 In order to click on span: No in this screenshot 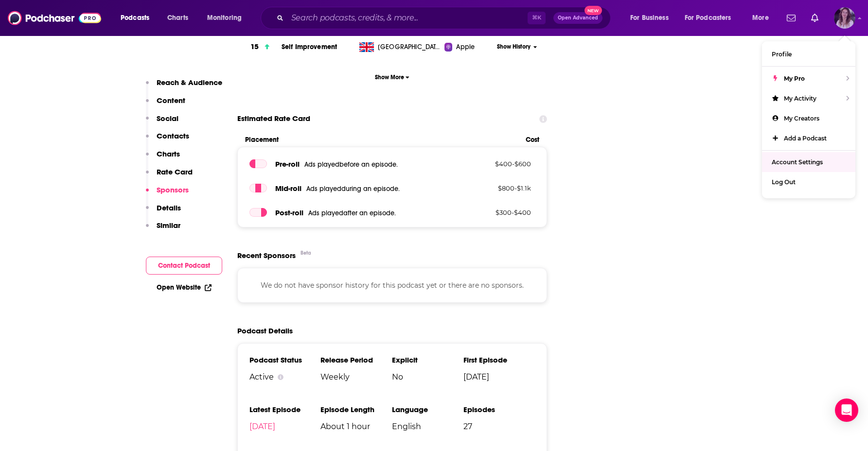, I will do `click(428, 377)`.